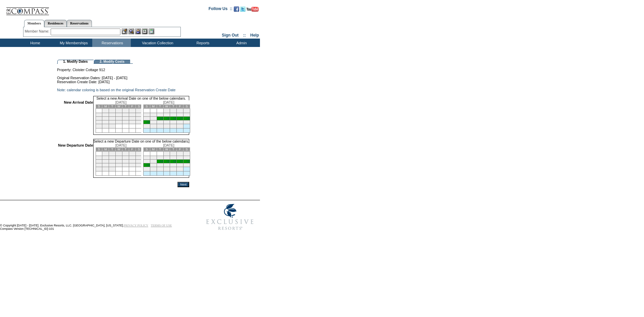  What do you see at coordinates (141, 98) in the screenshot?
I see `td: Select a new Arrival Date on one of the below calendars.` at bounding box center [141, 98].